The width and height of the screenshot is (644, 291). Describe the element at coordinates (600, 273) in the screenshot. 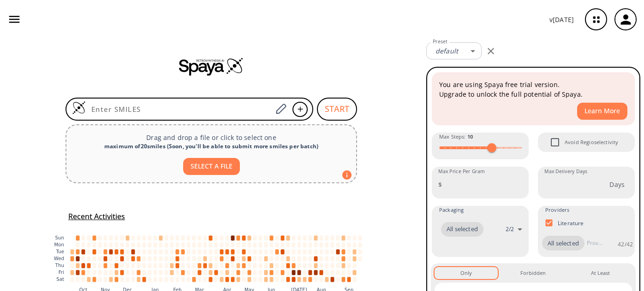

I see `div: At Least` at that location.